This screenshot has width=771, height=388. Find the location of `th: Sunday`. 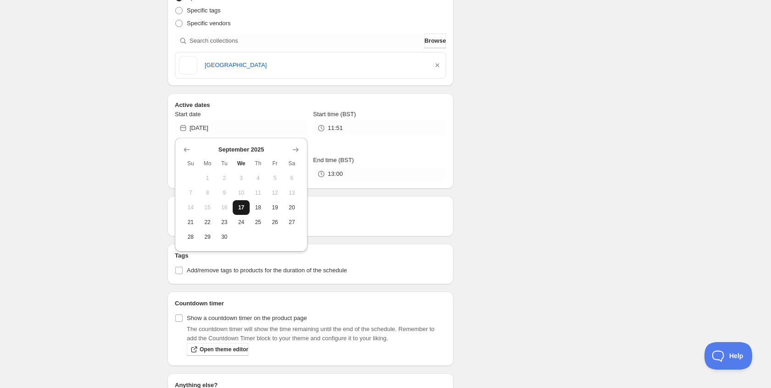

th: Sunday is located at coordinates (190, 163).